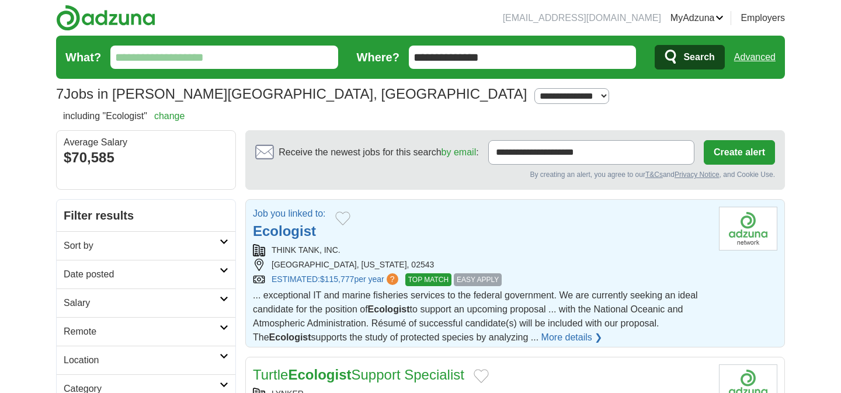 This screenshot has width=841, height=393. What do you see at coordinates (359, 374) in the screenshot?
I see `a: TurtleEcologistSupport Specialist` at bounding box center [359, 374].